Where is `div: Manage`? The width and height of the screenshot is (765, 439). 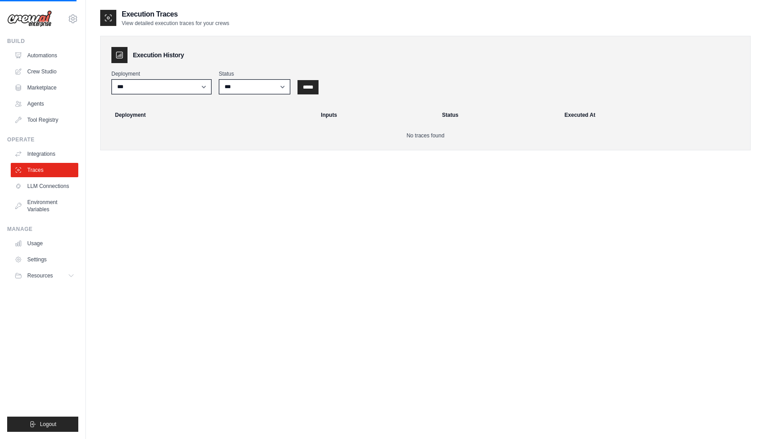
div: Manage is located at coordinates (43, 229).